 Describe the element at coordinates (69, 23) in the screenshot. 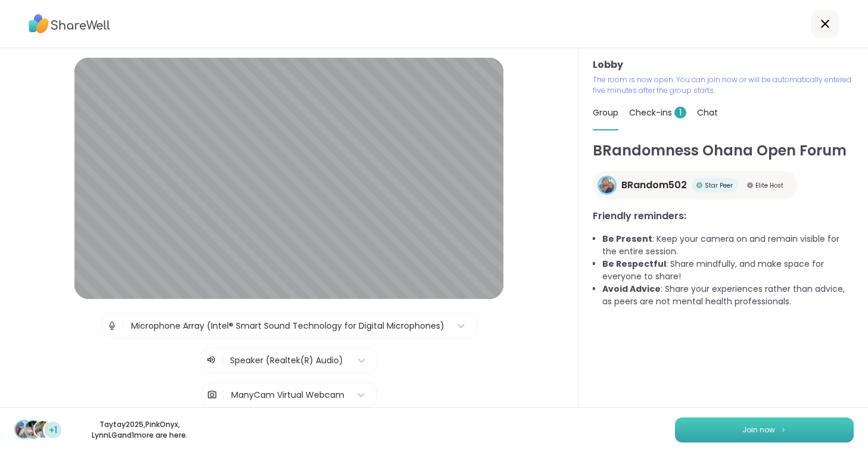

I see `img: ShareWell Logo` at that location.